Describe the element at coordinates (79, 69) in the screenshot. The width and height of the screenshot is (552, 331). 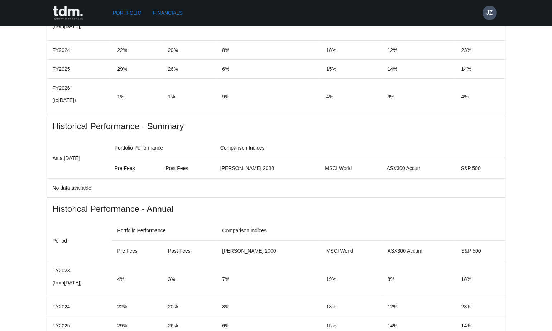
I see `td: FY2025` at that location.